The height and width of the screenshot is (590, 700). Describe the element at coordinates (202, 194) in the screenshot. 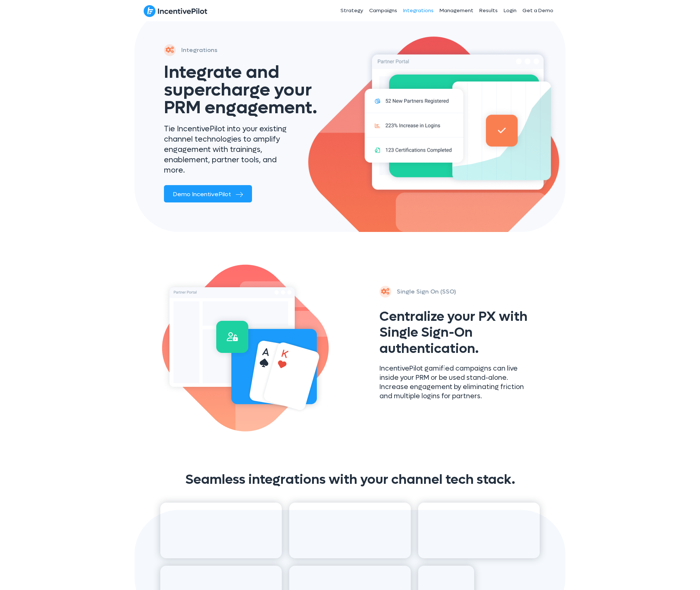

I see `span: Demo IncentivePilot` at that location.